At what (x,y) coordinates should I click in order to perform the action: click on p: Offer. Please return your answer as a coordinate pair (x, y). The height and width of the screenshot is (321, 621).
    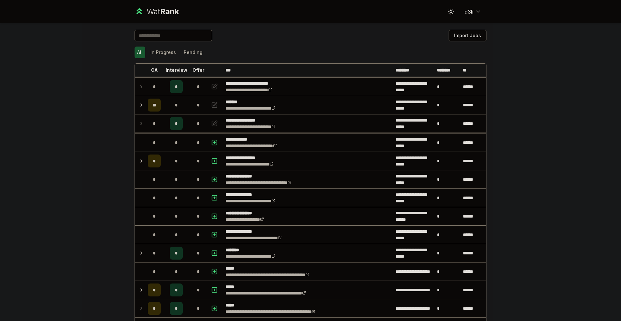
    Looking at the image, I should click on (198, 70).